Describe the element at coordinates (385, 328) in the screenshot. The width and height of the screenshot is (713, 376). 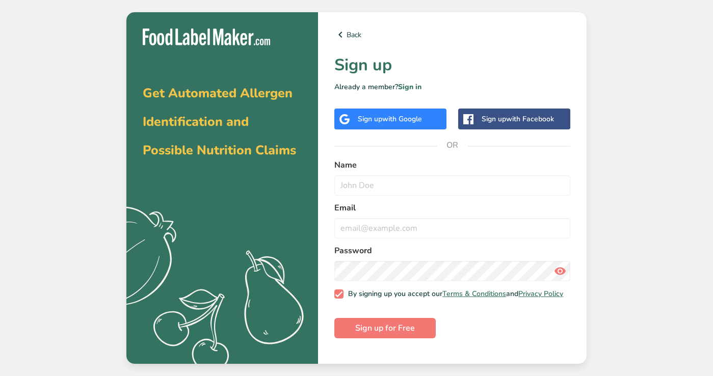
I see `button: Sign up for Free` at that location.